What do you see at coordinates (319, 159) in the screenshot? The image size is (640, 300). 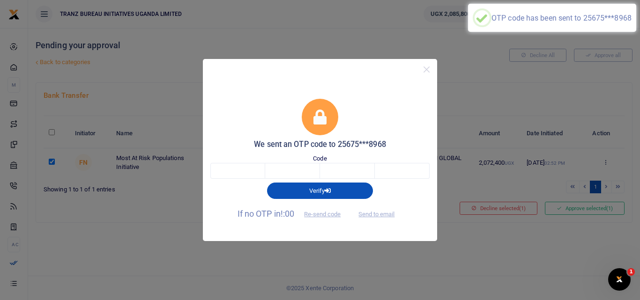 I see `label: Code` at bounding box center [319, 159].